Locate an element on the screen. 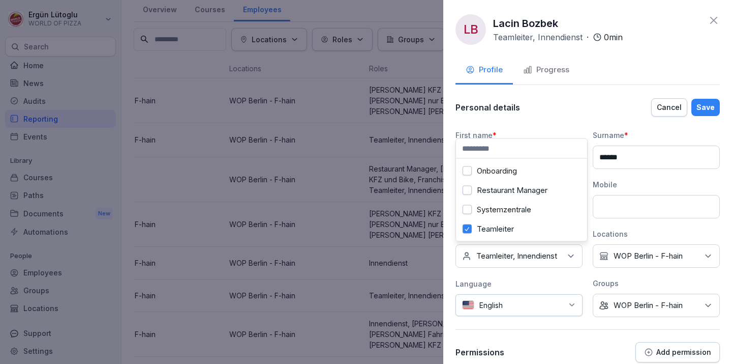 This screenshot has width=732, height=364. p: Personal details is located at coordinates (488, 107).